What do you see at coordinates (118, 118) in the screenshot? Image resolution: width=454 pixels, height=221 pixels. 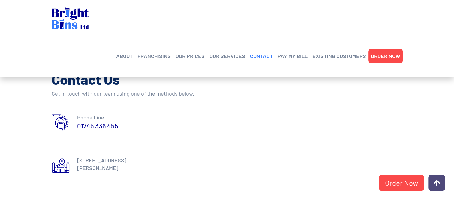 I see `p: Phone Line` at bounding box center [118, 118].